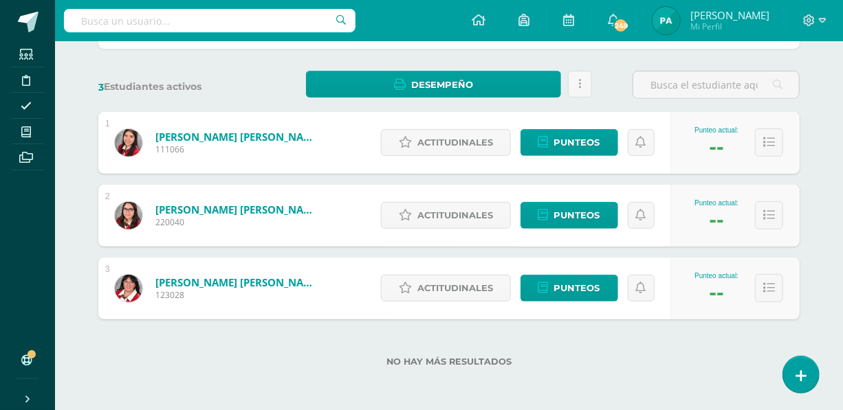 This screenshot has width=843, height=410. I want to click on a: Desempeño, so click(433, 84).